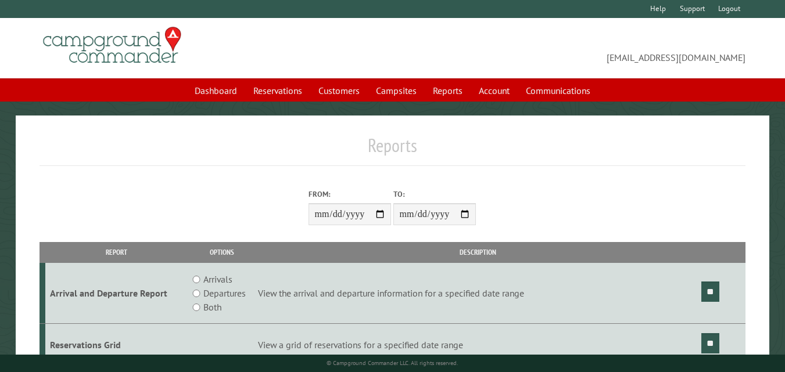  What do you see at coordinates (116, 293) in the screenshot?
I see `td: Arrival and Departure Report` at bounding box center [116, 293].